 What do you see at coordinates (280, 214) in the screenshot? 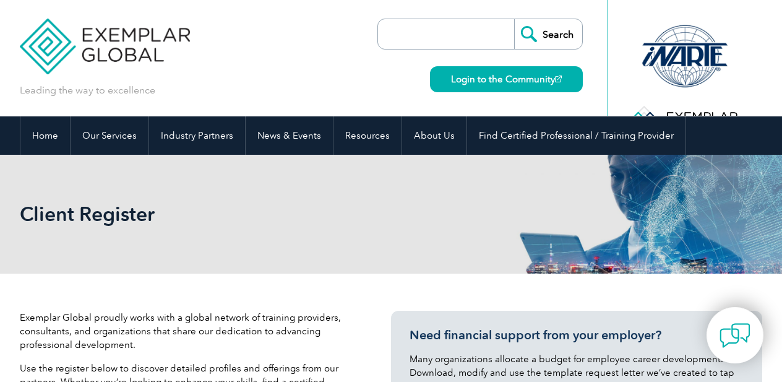
I see `h2: Client Register` at bounding box center [280, 214].